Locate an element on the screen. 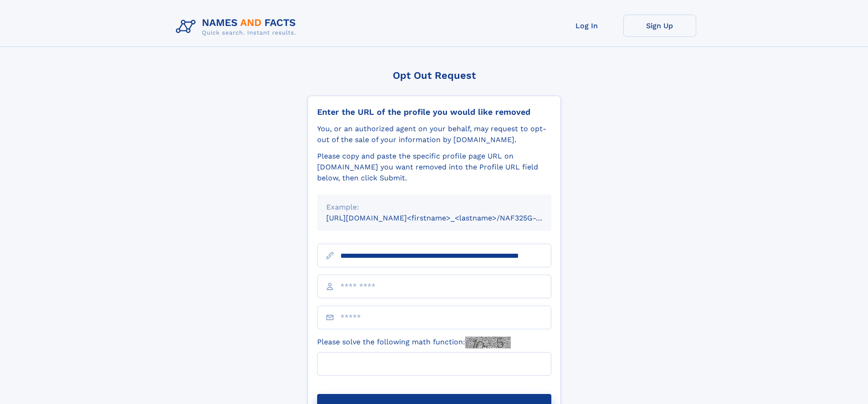  a: Log In is located at coordinates (587, 25).